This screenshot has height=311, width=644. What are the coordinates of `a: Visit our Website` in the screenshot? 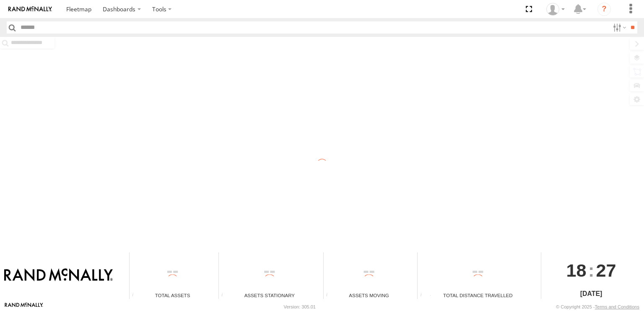 It's located at (24, 307).